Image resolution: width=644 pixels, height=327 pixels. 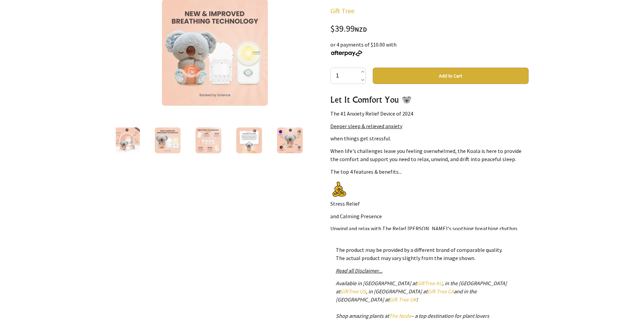 I want to click on a: GiftTree US, so click(x=353, y=291).